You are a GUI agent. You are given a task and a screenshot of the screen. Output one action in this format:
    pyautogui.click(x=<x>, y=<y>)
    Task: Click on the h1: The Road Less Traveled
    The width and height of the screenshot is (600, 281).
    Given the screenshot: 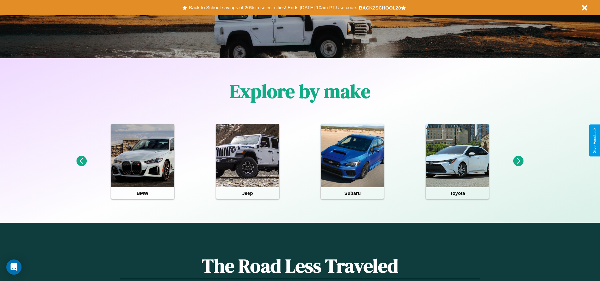 What is the action you would take?
    pyautogui.click(x=300, y=266)
    